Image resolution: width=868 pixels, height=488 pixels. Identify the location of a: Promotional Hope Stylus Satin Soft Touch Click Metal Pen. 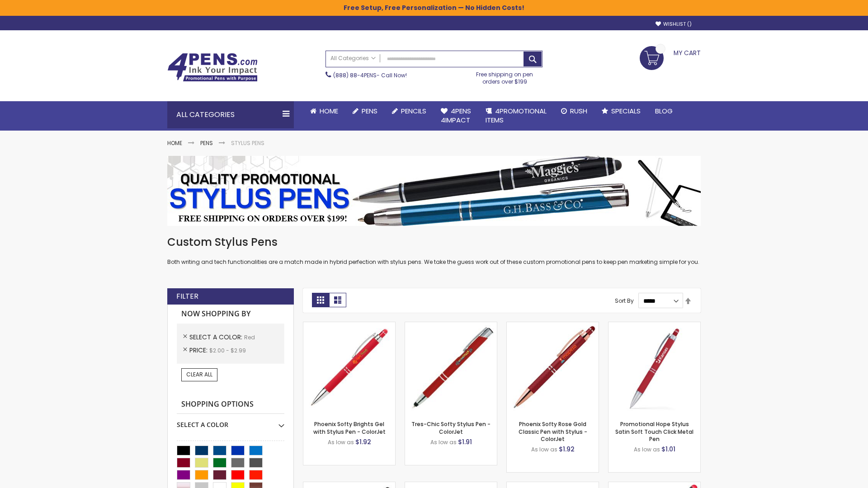
(654, 431).